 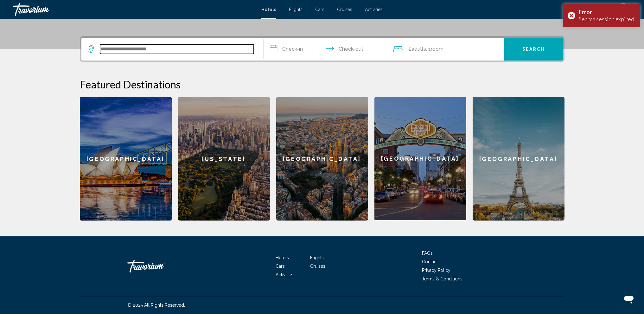 I want to click on span: Privacy Policy, so click(x=436, y=270).